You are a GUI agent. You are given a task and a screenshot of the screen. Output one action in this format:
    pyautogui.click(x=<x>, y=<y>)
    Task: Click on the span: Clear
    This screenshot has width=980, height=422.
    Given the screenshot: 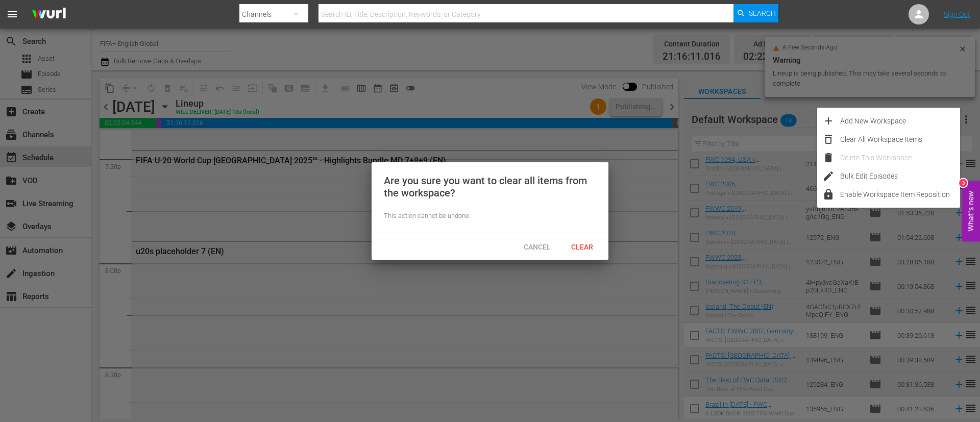 What is the action you would take?
    pyautogui.click(x=582, y=247)
    